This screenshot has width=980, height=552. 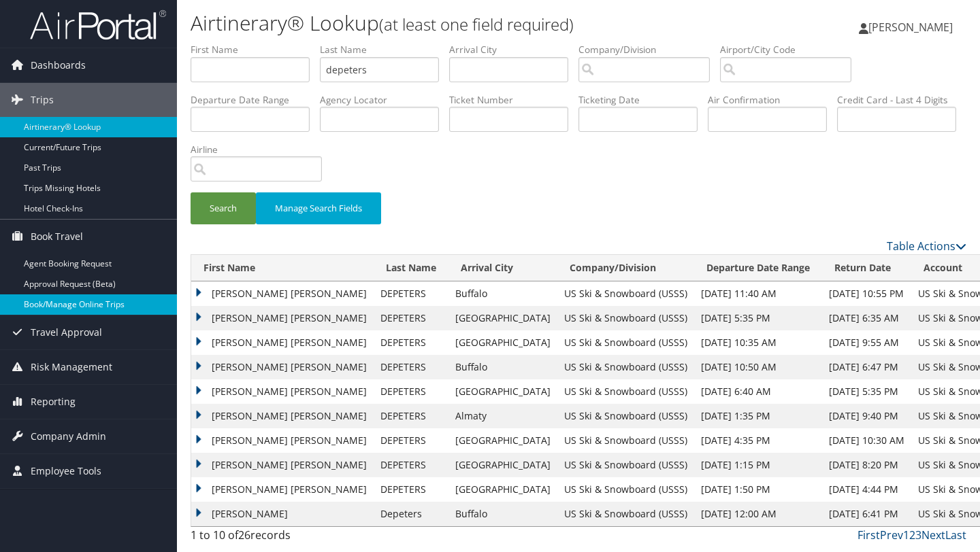 What do you see at coordinates (244, 536) in the screenshot?
I see `span: 26` at bounding box center [244, 536].